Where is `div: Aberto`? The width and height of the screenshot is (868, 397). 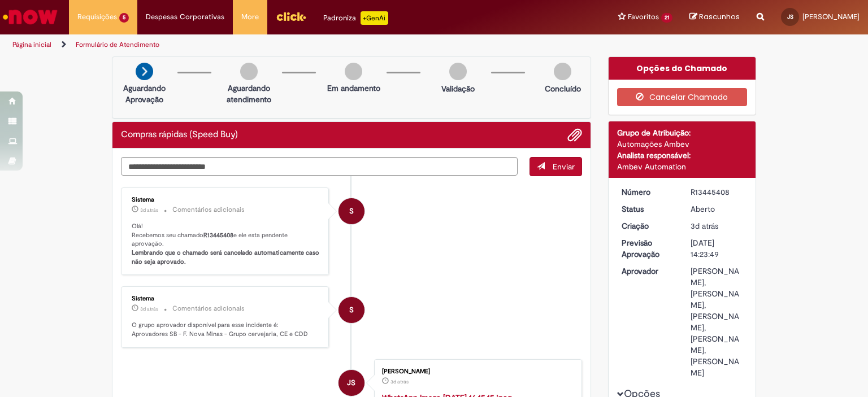
div: Aberto is located at coordinates (716, 209).